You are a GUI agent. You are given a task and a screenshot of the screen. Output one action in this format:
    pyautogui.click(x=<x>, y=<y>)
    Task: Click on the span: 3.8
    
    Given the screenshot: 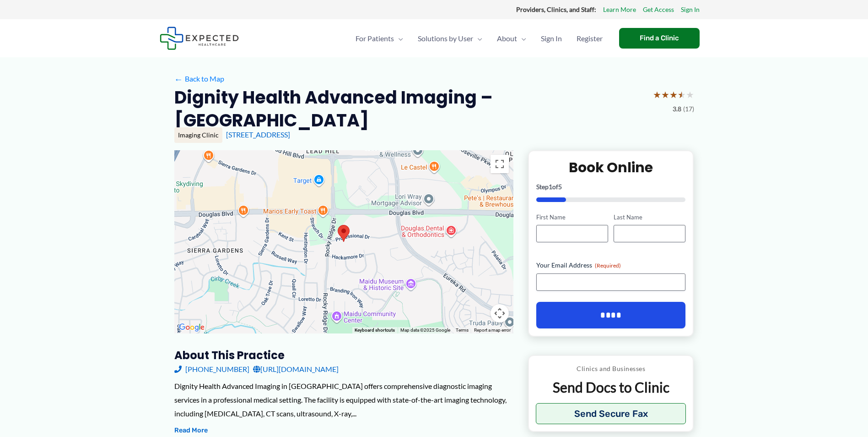 What is the action you would take?
    pyautogui.click(x=677, y=109)
    